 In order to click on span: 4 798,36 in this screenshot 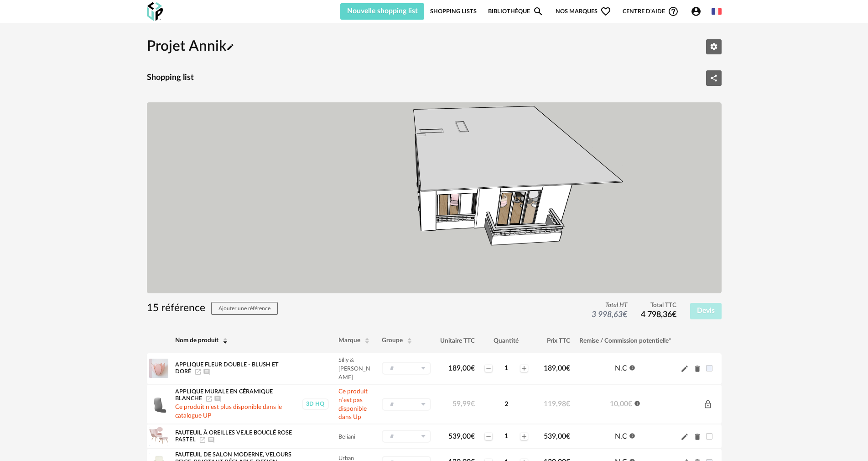, I will do `click(659, 315)`.